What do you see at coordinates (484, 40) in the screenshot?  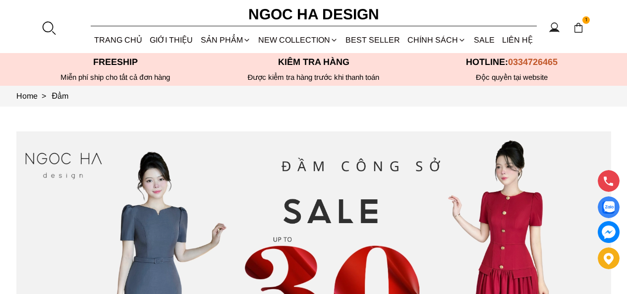 I see `a: SALE` at bounding box center [484, 40].